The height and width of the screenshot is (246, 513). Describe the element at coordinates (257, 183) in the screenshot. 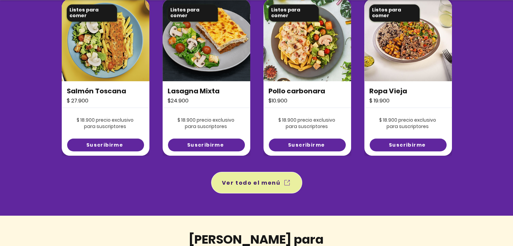

I see `a: Ver todo el menú` at that location.